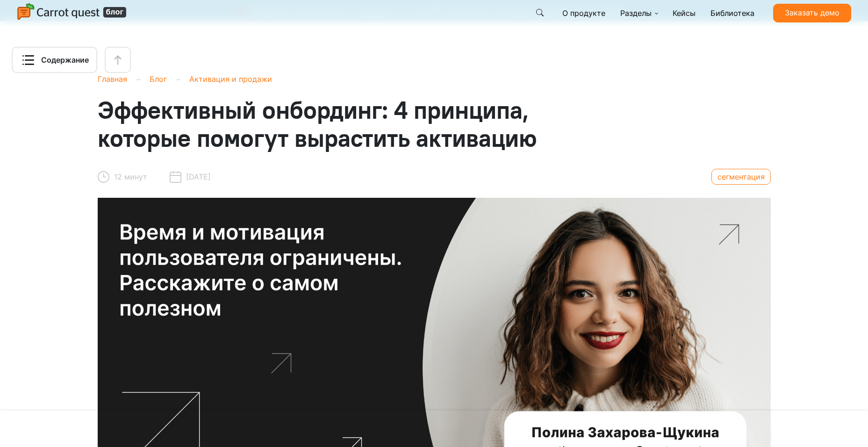 This screenshot has height=447, width=868. What do you see at coordinates (741, 177) in the screenshot?
I see `a: сегментация` at bounding box center [741, 177].